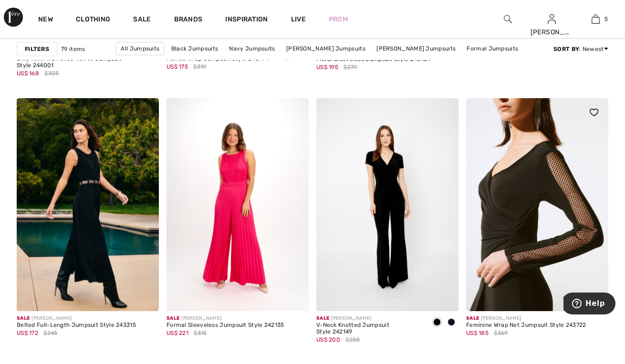  I want to click on div: Midnight Blue, so click(451, 323).